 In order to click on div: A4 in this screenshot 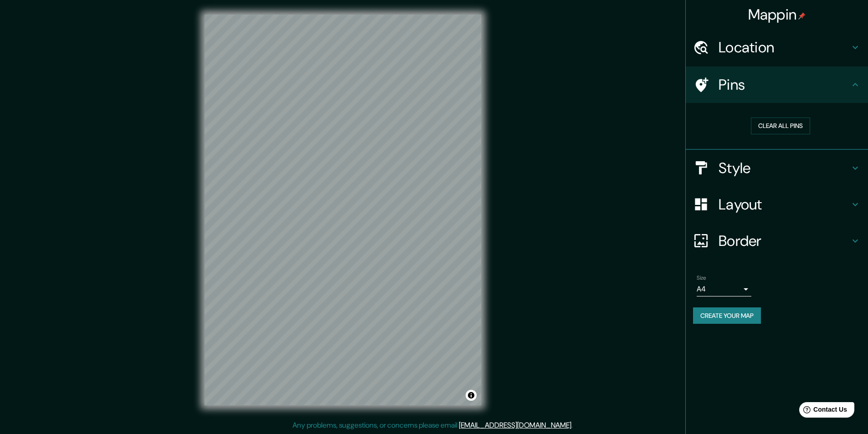, I will do `click(723, 289)`.